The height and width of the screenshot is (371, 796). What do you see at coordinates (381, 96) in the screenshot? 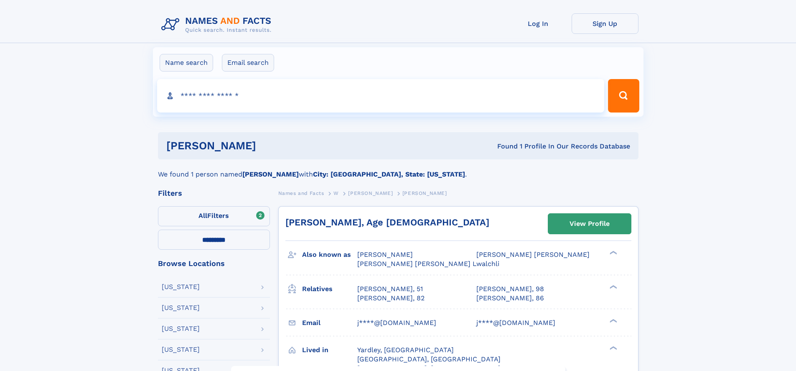
I see `input: search input` at bounding box center [381, 96].